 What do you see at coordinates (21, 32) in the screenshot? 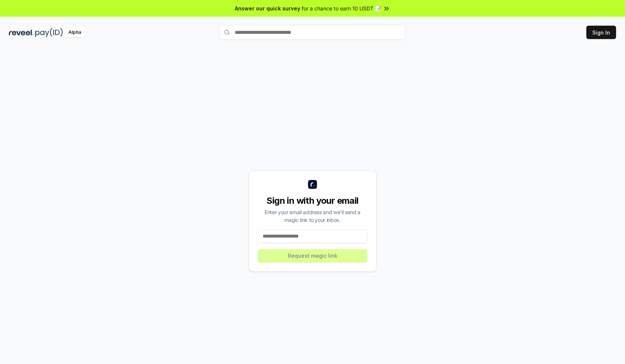
I see `img: reveel_dark` at bounding box center [21, 32].